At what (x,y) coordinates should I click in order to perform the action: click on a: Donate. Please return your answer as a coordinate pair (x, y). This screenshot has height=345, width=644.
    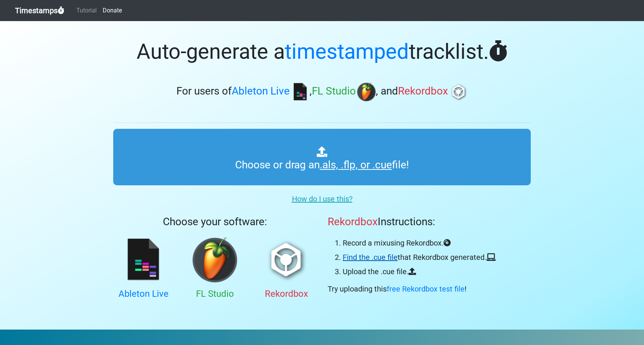
    Looking at the image, I should click on (112, 10).